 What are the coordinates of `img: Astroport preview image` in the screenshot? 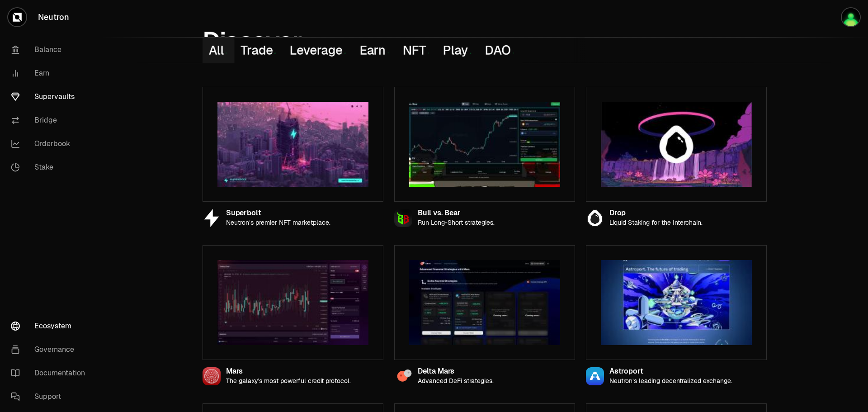 It's located at (676, 303).